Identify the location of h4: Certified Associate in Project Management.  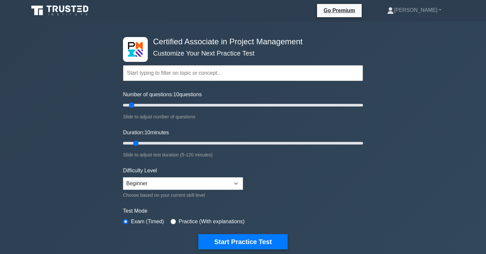
(240, 42).